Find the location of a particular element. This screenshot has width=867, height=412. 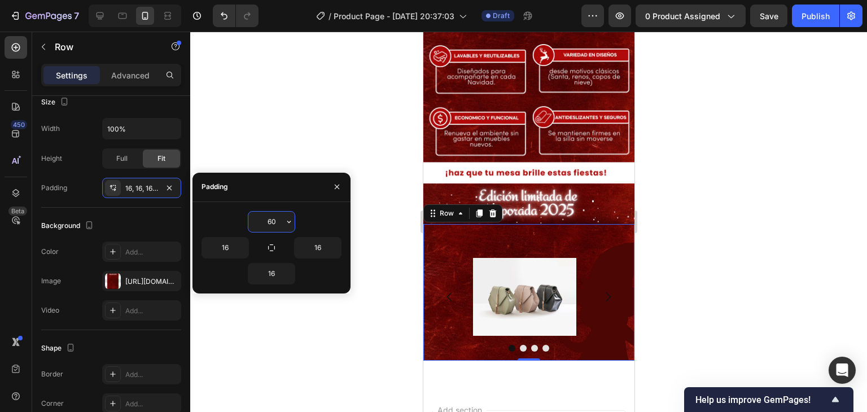

p: Row is located at coordinates (103, 47).